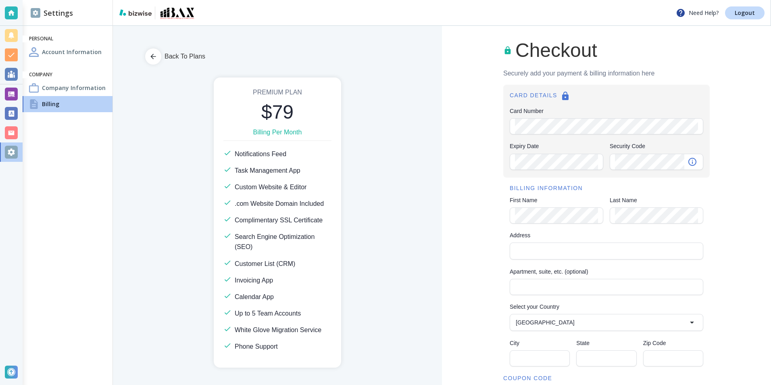  What do you see at coordinates (67, 88) in the screenshot?
I see `div: Company InformationCompany Information` at bounding box center [67, 88].